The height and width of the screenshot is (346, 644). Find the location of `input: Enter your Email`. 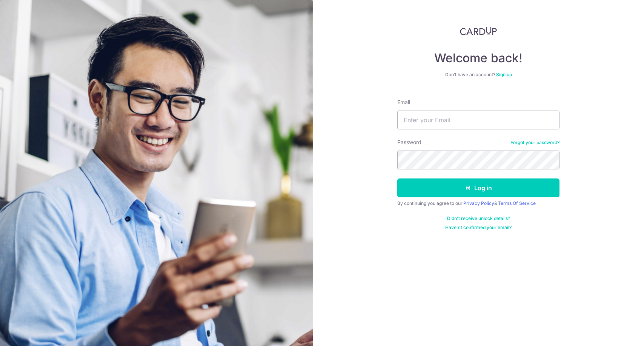

input: Enter your Email is located at coordinates (478, 120).